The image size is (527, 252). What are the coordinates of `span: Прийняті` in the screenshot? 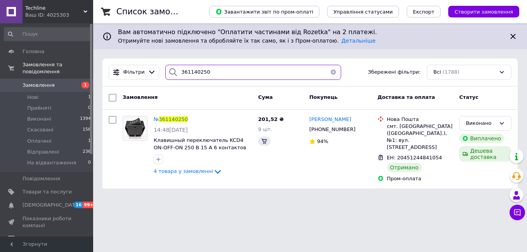 It's located at (39, 108).